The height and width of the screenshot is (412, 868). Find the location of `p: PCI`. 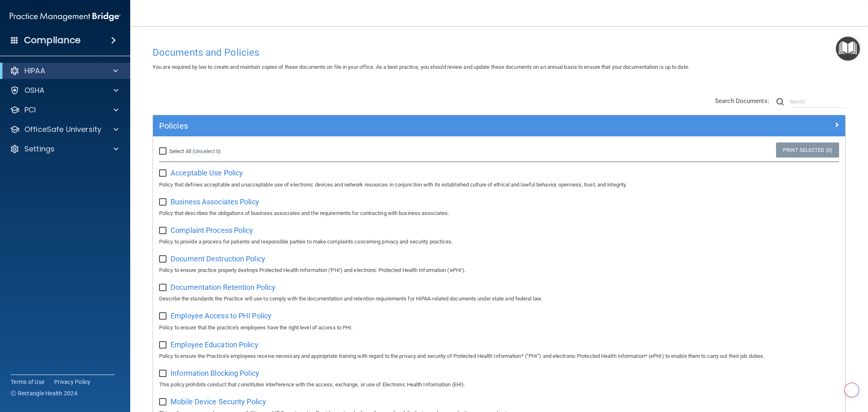

p: PCI is located at coordinates (30, 110).